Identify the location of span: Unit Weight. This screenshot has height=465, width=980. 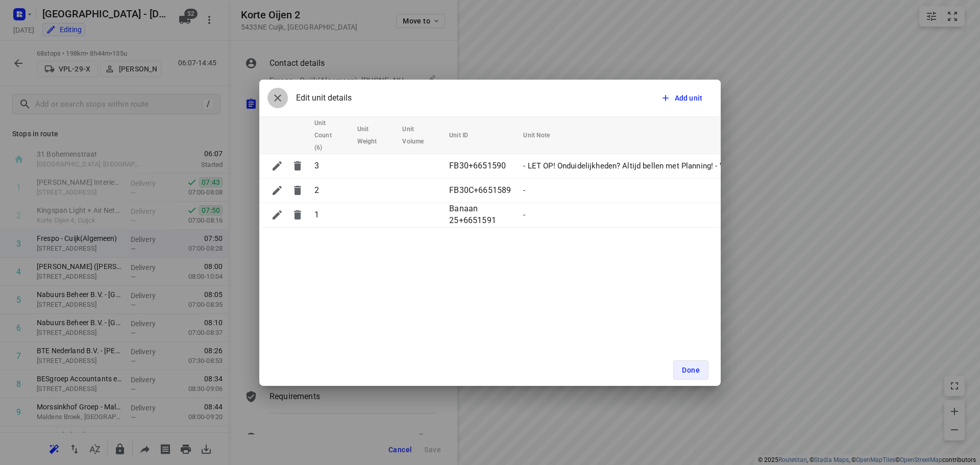
(374, 135).